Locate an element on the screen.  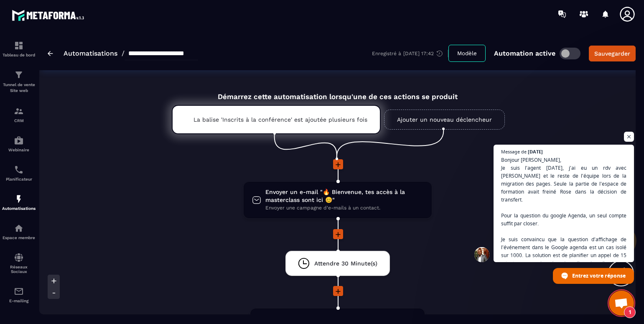
img: logo is located at coordinates (50, 15).